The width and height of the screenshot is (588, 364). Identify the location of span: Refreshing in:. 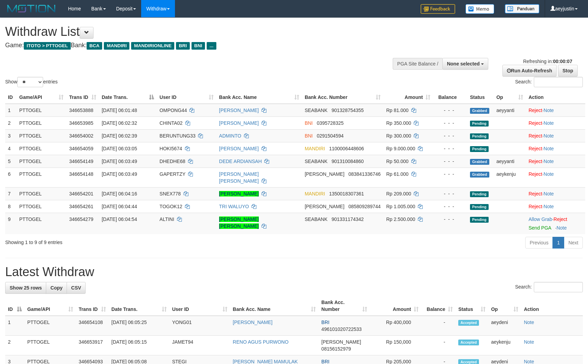
(548, 61).